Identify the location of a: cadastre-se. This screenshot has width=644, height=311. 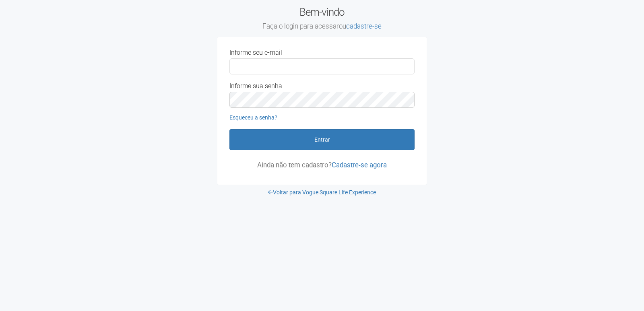
(364, 26).